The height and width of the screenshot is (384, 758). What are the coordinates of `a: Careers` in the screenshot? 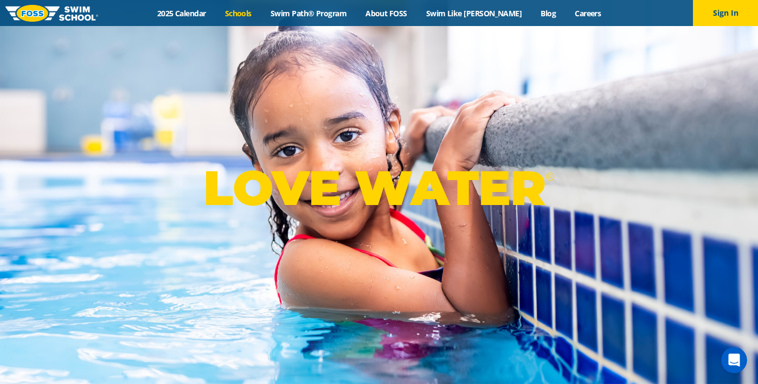 It's located at (587, 13).